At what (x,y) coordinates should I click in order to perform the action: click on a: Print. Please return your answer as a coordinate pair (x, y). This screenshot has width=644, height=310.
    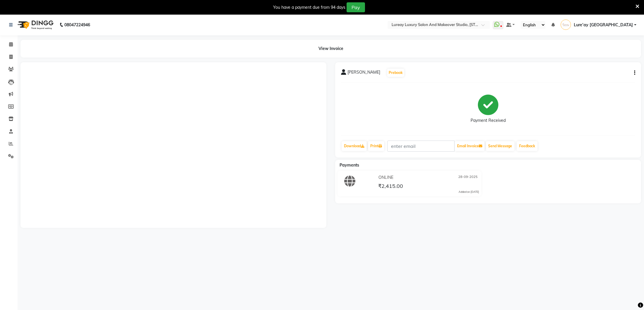
    Looking at the image, I should click on (376, 146).